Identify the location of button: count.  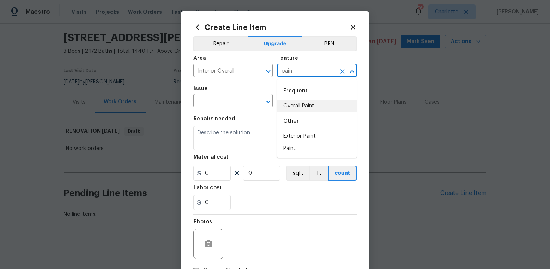
(342, 173).